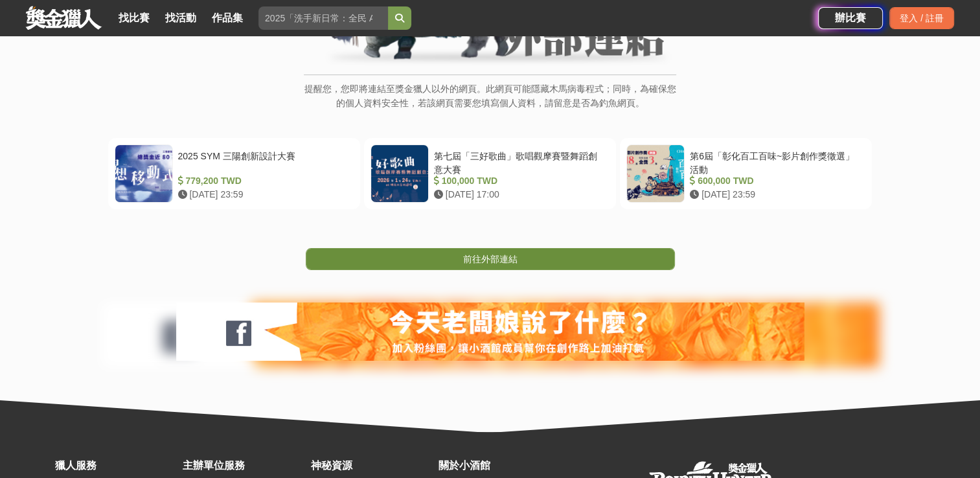 This screenshot has width=980, height=478. Describe the element at coordinates (490, 102) in the screenshot. I see `p: 提醒您，您即將連結至獎金獵人以外的網頁。此網頁可能隱藏木馬病毒程式；同時，為確保您的個人資料安全性，若該網頁需要您填寫個人資料，請留意是否為釣魚網頁。` at that location.